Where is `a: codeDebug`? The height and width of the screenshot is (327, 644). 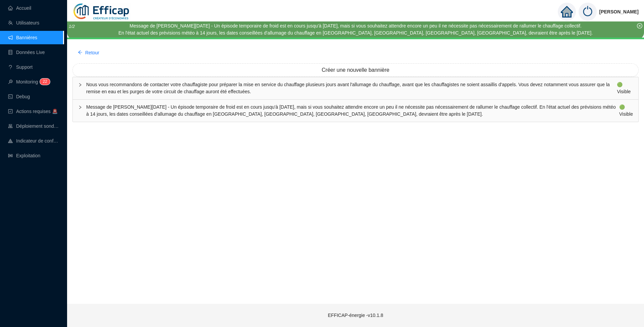 a: codeDebug is located at coordinates (19, 97).